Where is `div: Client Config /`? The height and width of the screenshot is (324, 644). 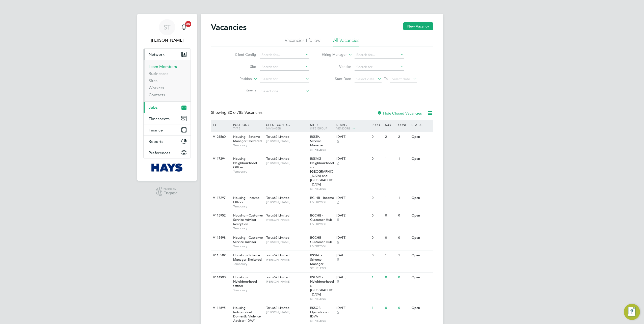 div: Client Config / is located at coordinates (287, 126).